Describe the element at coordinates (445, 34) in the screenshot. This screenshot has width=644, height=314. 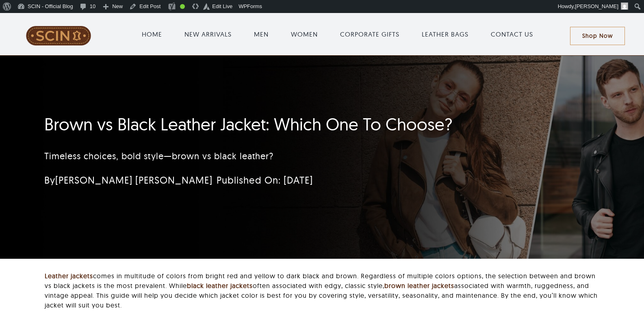
I see `span: LEATHER BAGS` at that location.